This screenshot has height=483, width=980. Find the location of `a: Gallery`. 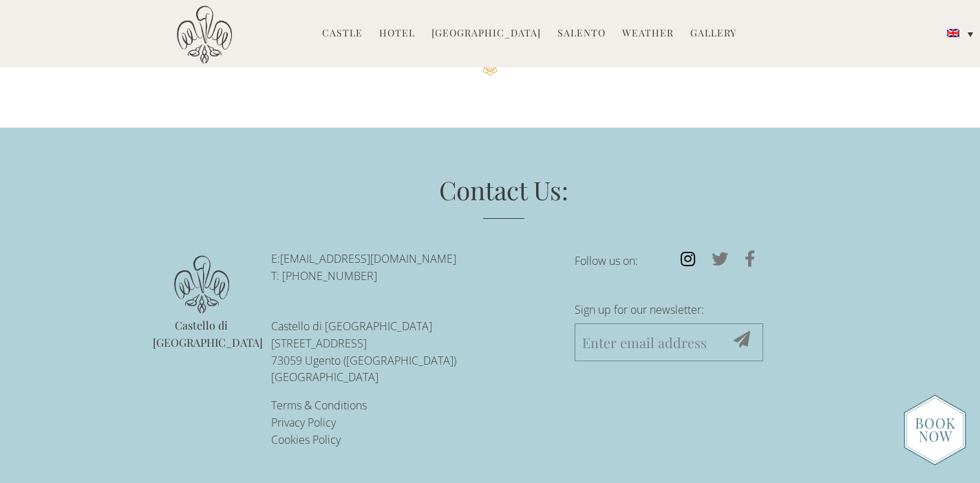

a: Gallery is located at coordinates (713, 34).